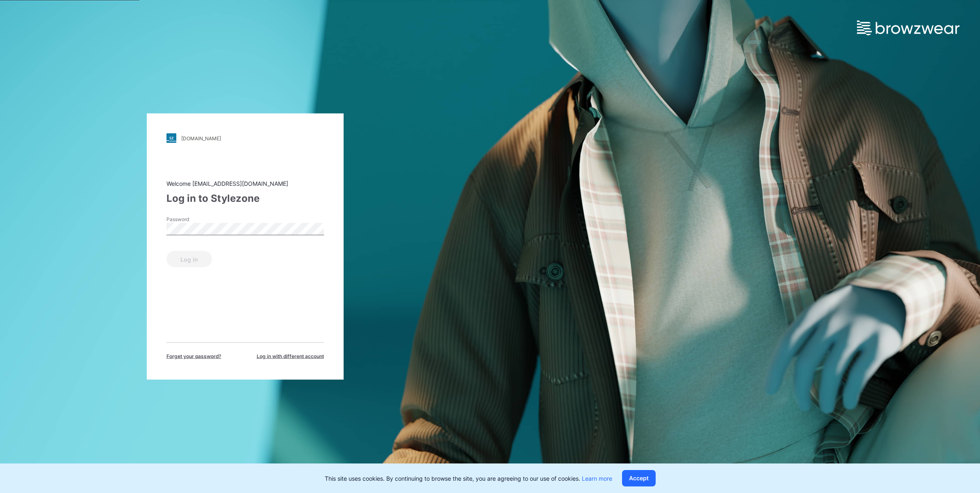 This screenshot has width=980, height=493. Describe the element at coordinates (468, 478) in the screenshot. I see `p: This site uses cookies. By continuing to browse the site, you are agreeing to our use of cookies.` at that location.